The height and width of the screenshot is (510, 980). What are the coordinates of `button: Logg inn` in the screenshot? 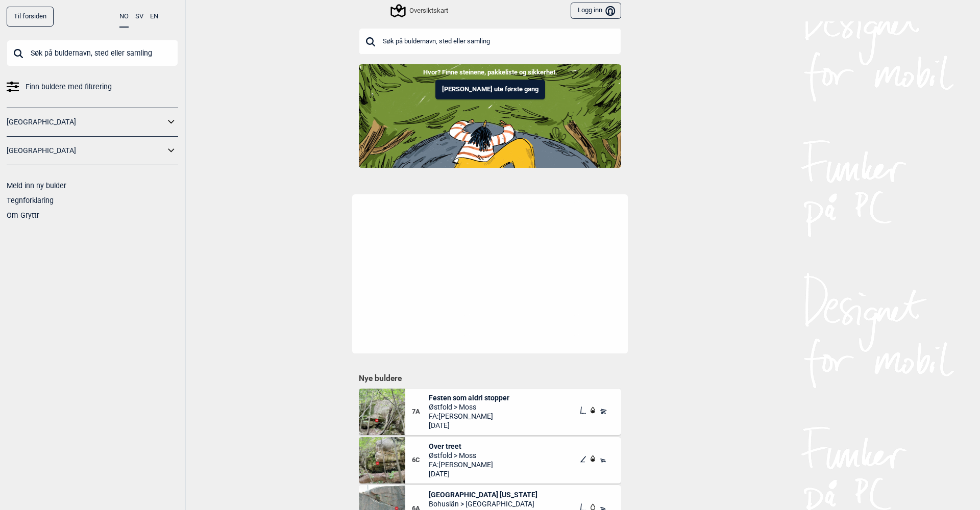 It's located at (596, 10).